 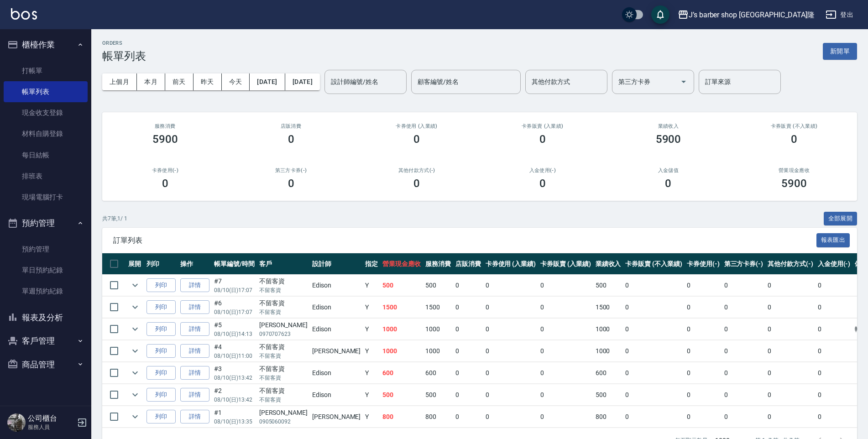 What do you see at coordinates (234, 373) in the screenshot?
I see `td: #3` at bounding box center [234, 373].